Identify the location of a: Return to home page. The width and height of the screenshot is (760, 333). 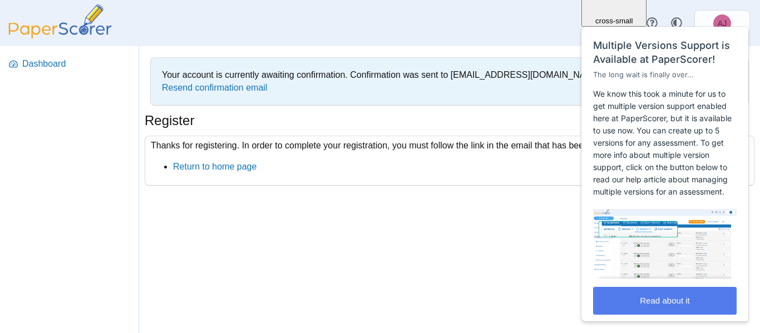
(215, 166).